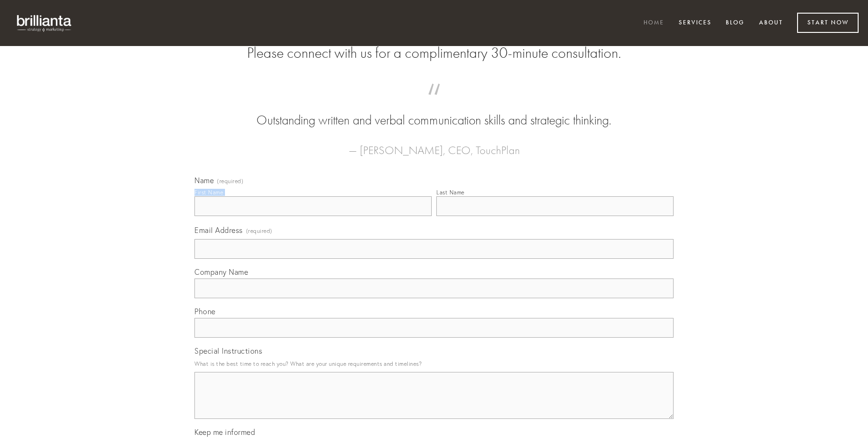 Image resolution: width=868 pixels, height=441 pixels. What do you see at coordinates (434, 363) in the screenshot?
I see `p: What is the best time to reach you? What are your unique requirements and timelines?` at bounding box center [434, 363].